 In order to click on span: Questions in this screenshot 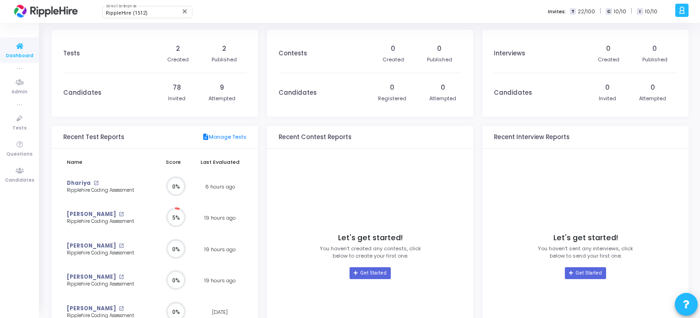, I will do `click(19, 154)`.